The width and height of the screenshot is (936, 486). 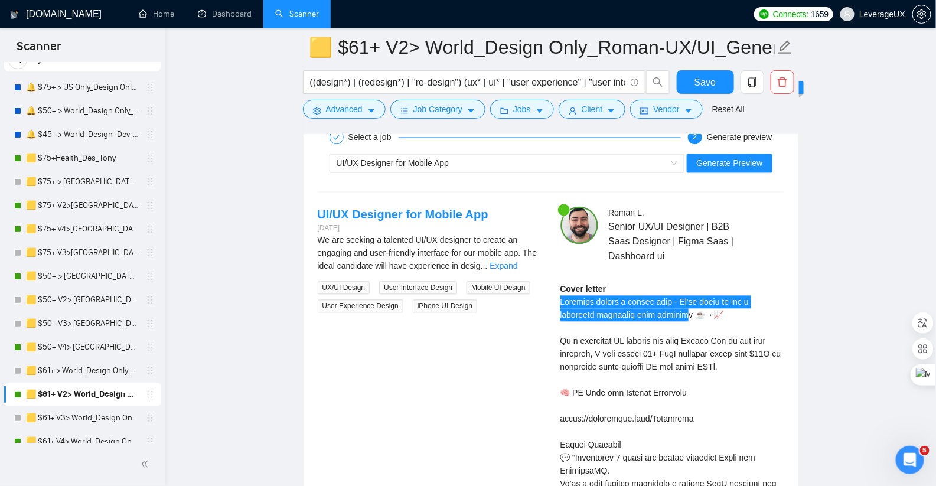 I want to click on button: Save, so click(x=705, y=82).